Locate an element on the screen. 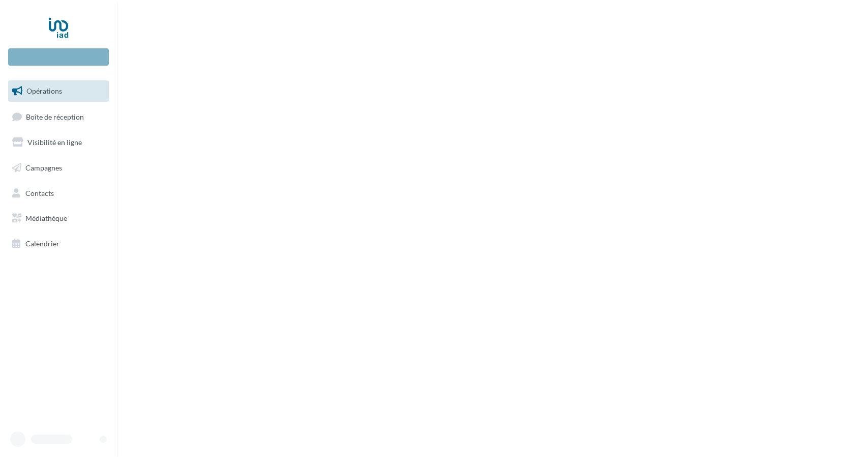  span: Médiathèque is located at coordinates (46, 218).